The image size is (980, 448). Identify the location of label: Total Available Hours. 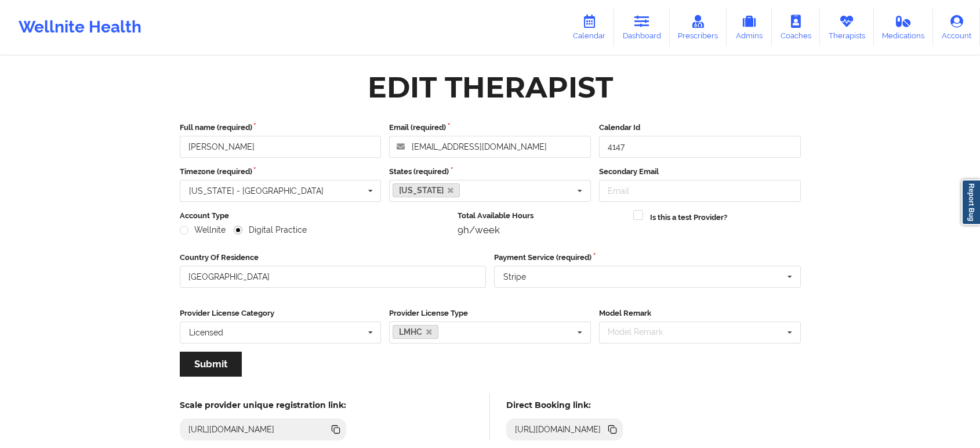
(541, 216).